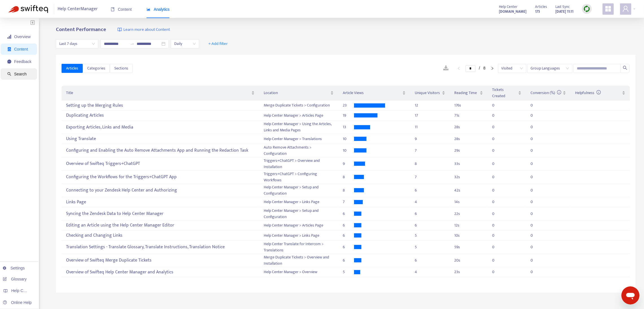 The width and height of the screenshot is (644, 309). Describe the element at coordinates (299, 127) in the screenshot. I see `td: Help Center Manager > Using the Articles, Links and Media Pages` at that location.